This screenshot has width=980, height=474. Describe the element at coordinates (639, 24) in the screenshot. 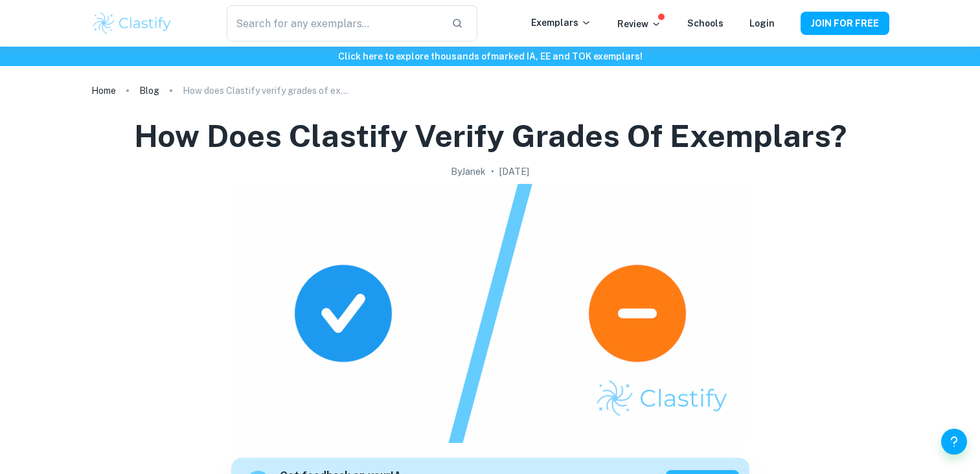

I see `p: Review` at that location.